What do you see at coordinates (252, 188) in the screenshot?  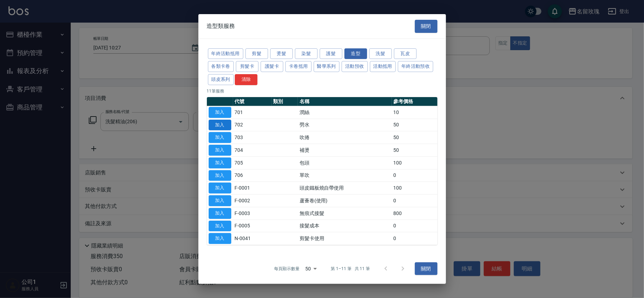 I see `td: F-0001` at bounding box center [252, 188].